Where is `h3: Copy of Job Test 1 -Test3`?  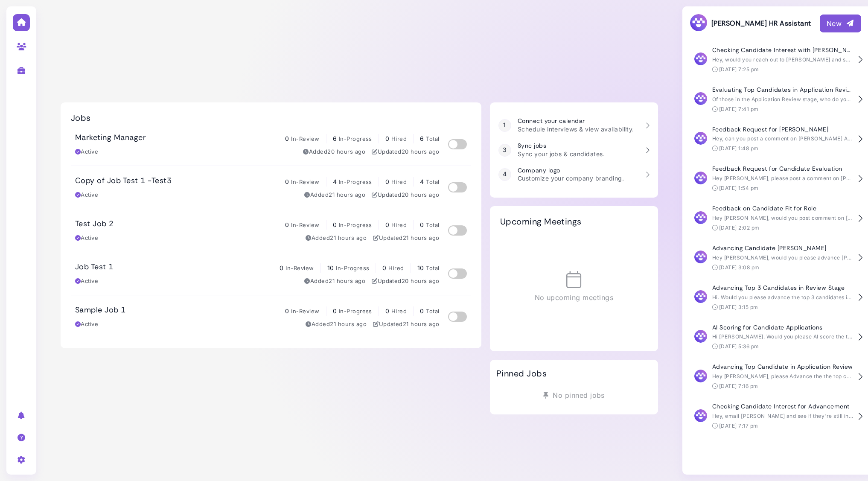
h3: Copy of Job Test 1 -Test3 is located at coordinates (123, 181).